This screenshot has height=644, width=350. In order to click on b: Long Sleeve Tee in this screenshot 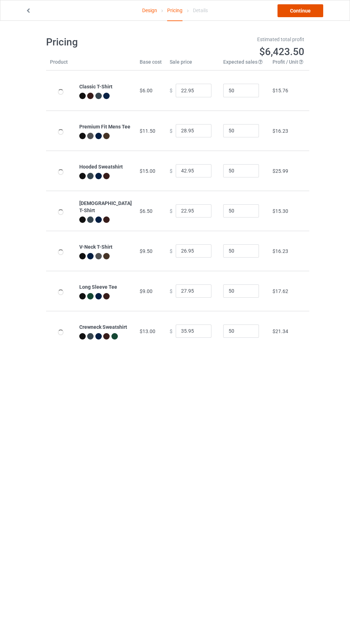, I will do `click(99, 287)`.